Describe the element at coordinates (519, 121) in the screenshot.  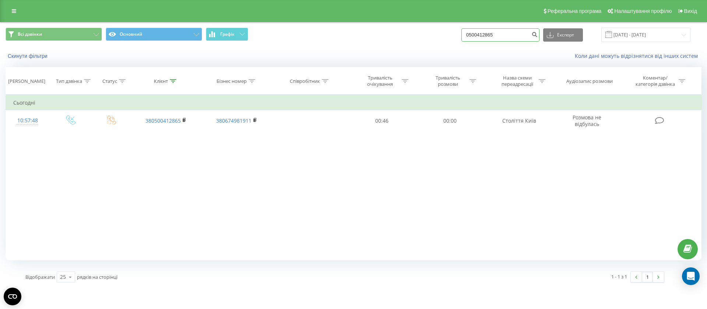
I see `td: Століття Київ` at that location.